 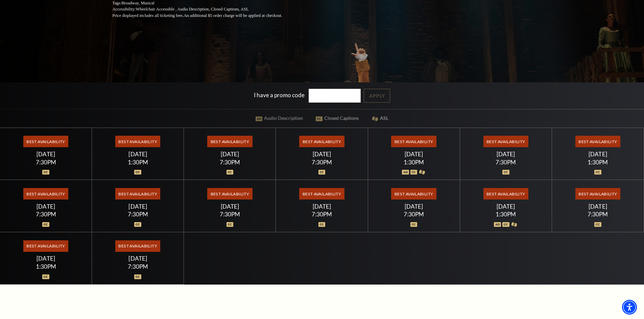 I want to click on p: Price displayed includes all ticketing fees., so click(x=205, y=15).